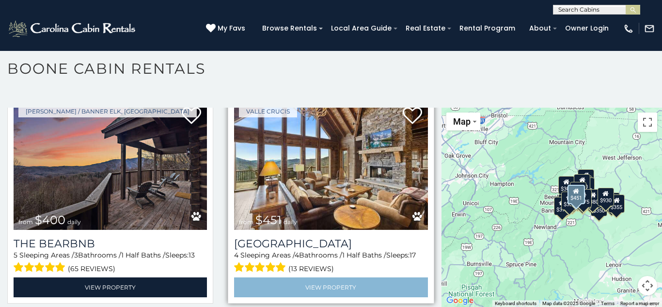 The image size is (662, 307). What do you see at coordinates (426, 28) in the screenshot?
I see `a: Real Estate` at bounding box center [426, 28].